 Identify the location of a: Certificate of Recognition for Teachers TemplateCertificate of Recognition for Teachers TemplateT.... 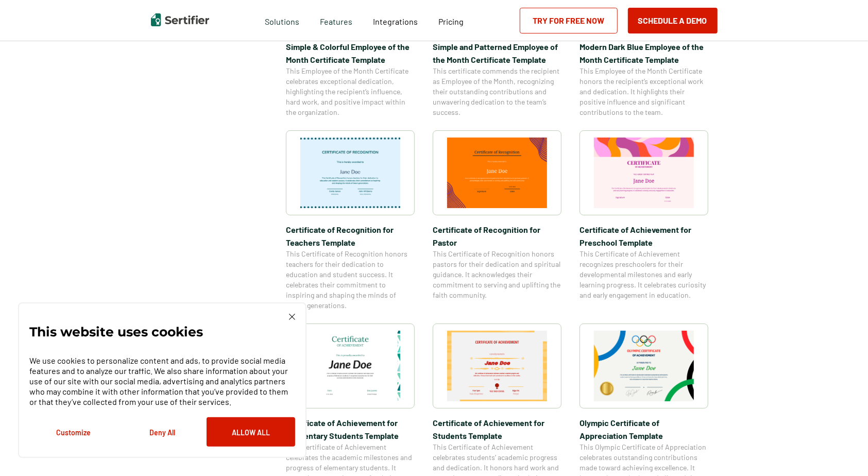
(350, 220).